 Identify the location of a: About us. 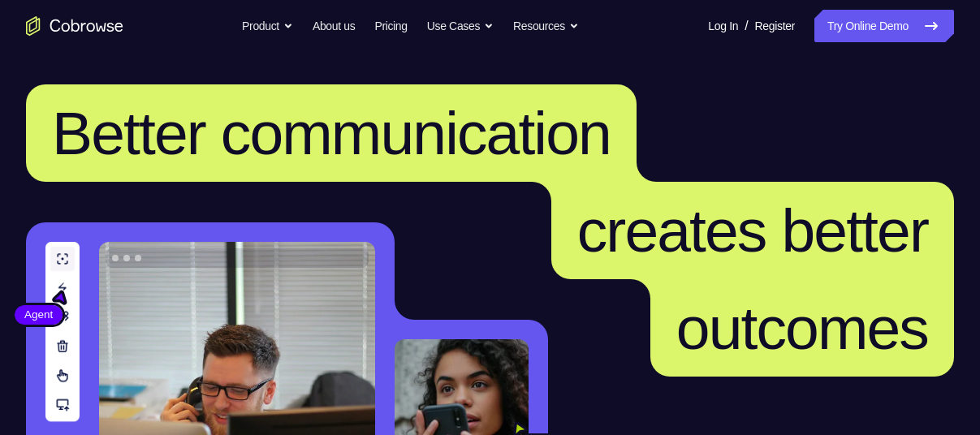
(333, 26).